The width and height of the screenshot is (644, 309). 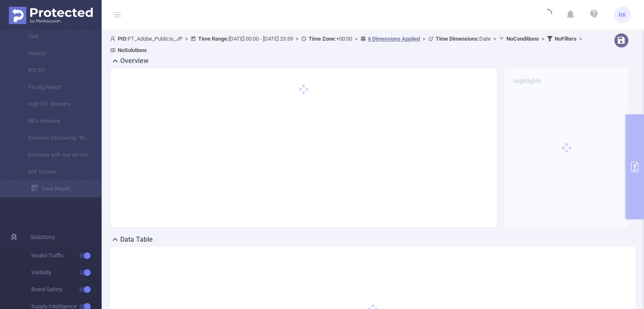 I want to click on span: Solutions, so click(x=43, y=237).